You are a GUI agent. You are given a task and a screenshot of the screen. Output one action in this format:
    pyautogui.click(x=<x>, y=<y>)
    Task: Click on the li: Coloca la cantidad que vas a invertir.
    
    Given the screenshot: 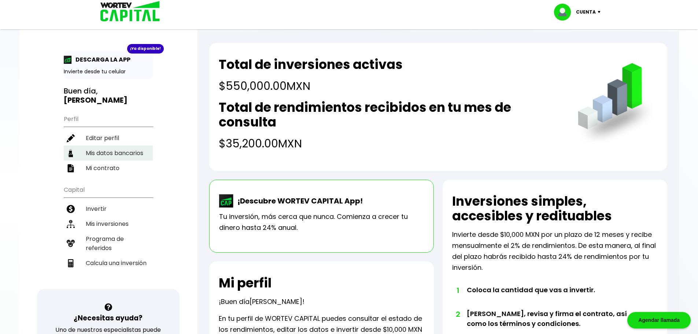 What is the action you would take?
    pyautogui.click(x=552, y=297)
    